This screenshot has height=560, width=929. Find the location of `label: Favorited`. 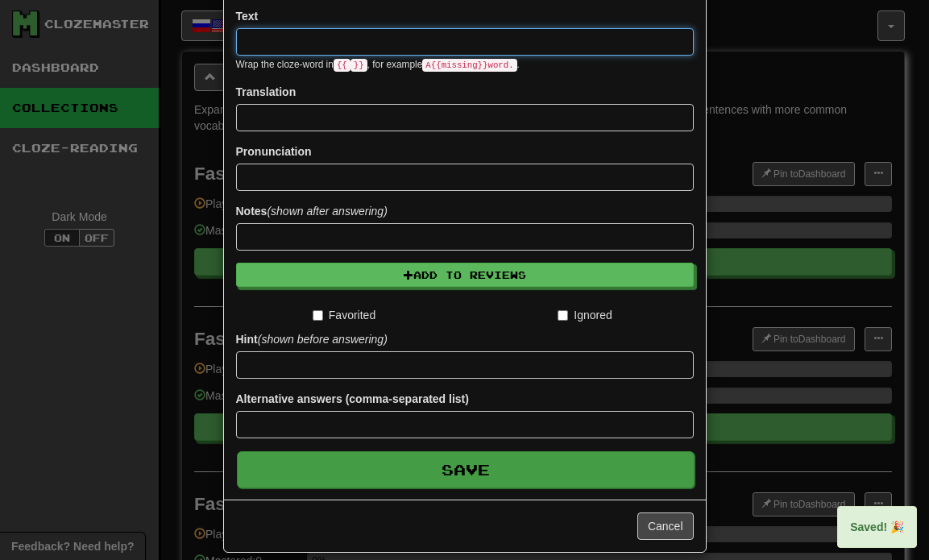

label: Favorited is located at coordinates (344, 315).